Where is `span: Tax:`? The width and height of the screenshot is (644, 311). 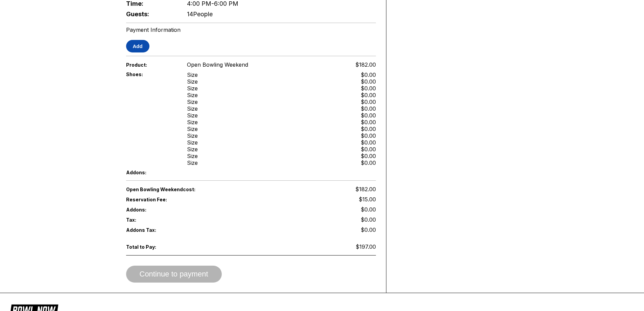
span: Tax: is located at coordinates (152, 219).